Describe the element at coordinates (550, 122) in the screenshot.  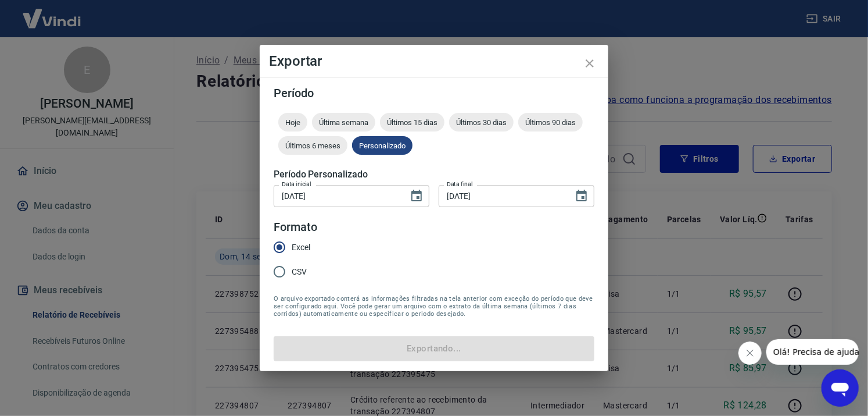
I see `span: Últimos 90 dias` at that location.